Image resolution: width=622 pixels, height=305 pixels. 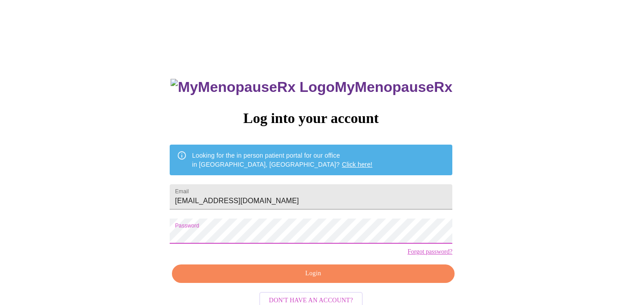 I want to click on h3: Log into your account, so click(x=311, y=118).